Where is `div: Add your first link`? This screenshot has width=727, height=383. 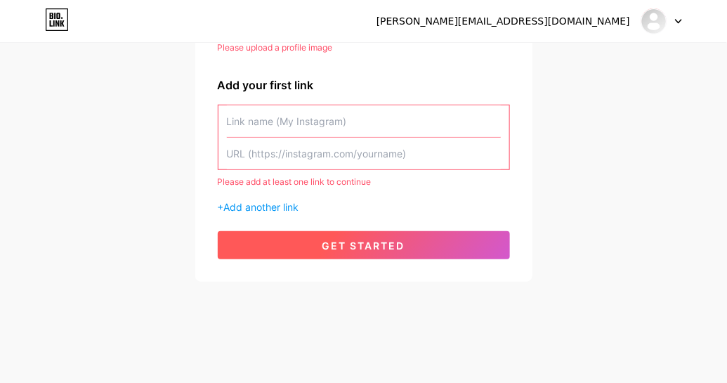
div: Add your first link is located at coordinates (364, 85).